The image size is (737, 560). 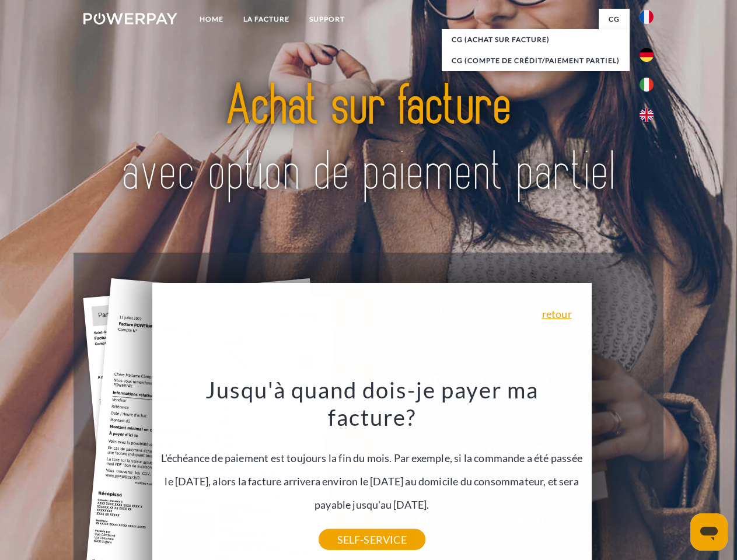 I want to click on a: Home, so click(x=211, y=19).